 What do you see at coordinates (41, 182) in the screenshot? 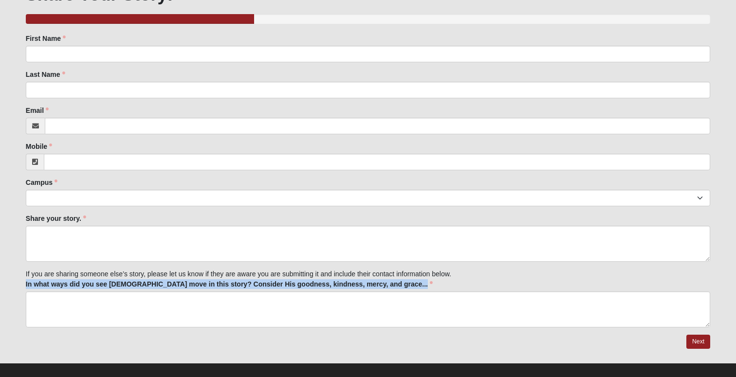
I see `label: Campus` at bounding box center [41, 182].